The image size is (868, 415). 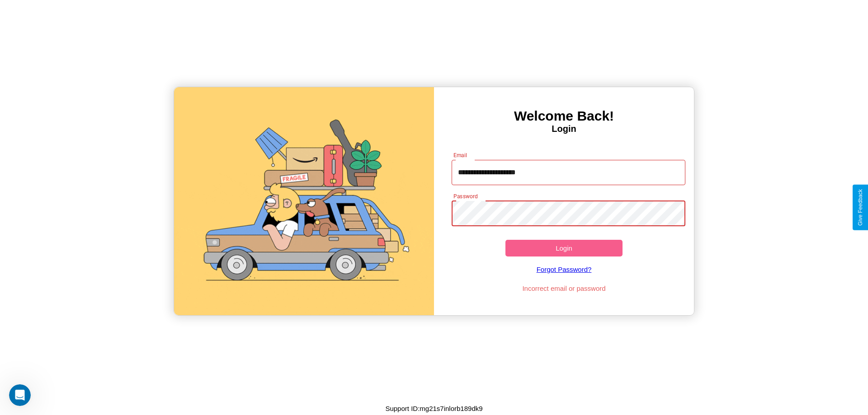 What do you see at coordinates (564, 288) in the screenshot?
I see `p: Incorrect email or password` at bounding box center [564, 288].